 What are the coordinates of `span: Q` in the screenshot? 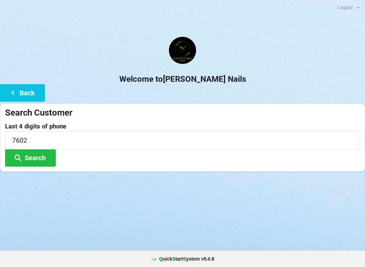 It's located at (161, 259).